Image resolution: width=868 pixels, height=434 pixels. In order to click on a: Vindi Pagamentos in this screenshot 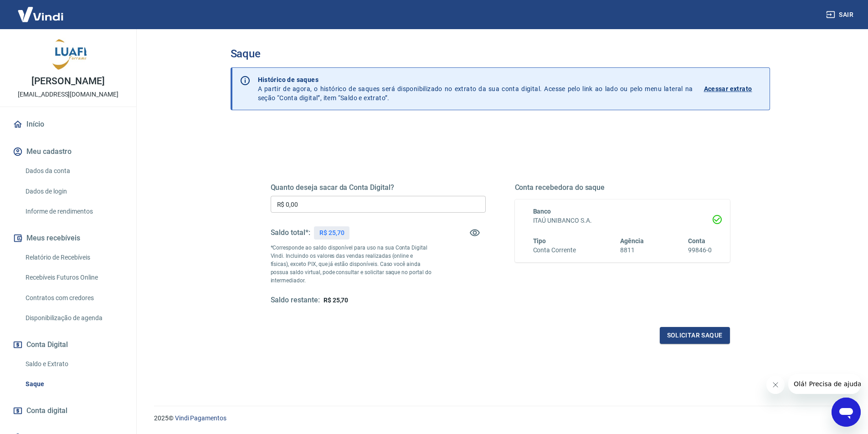, I will do `click(201, 418)`.